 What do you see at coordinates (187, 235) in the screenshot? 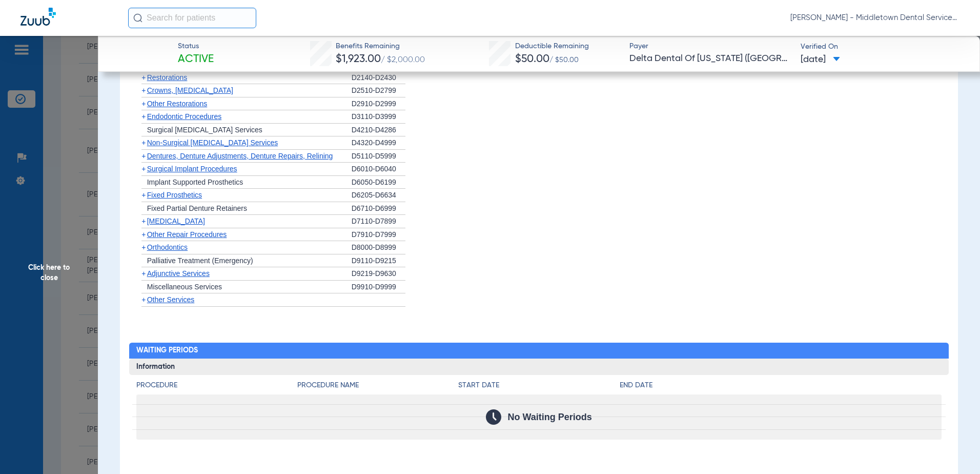
I see `span: Other Repair Procedures` at bounding box center [187, 235].